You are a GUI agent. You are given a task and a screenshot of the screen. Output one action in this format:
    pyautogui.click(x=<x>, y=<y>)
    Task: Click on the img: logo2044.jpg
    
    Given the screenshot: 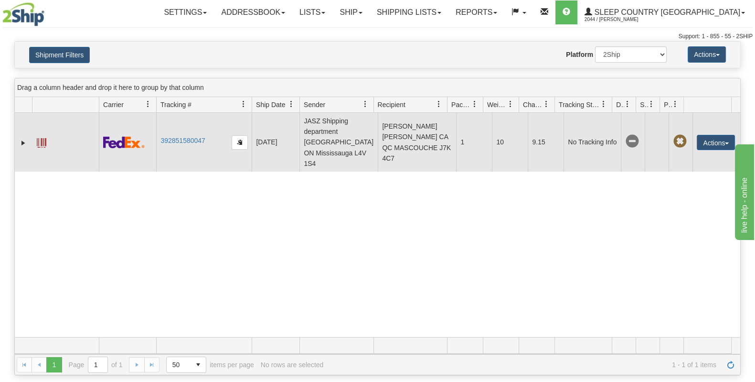 What is the action you would take?
    pyautogui.click(x=23, y=14)
    